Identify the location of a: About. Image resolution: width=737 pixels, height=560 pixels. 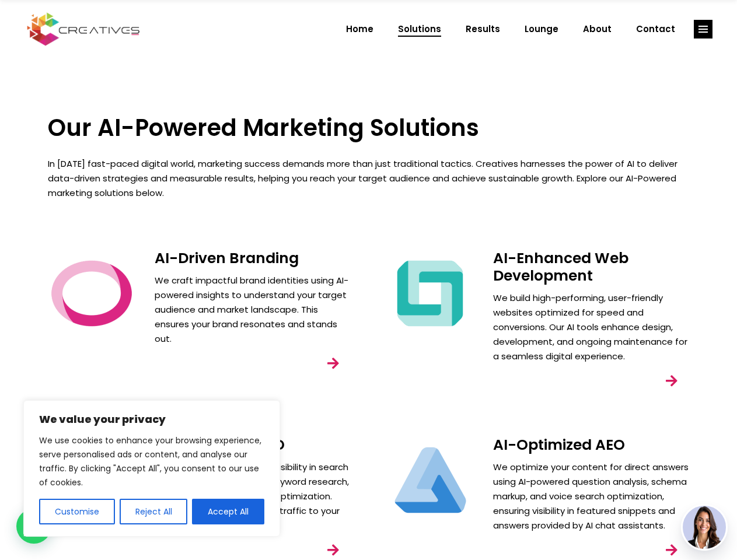
(597, 29).